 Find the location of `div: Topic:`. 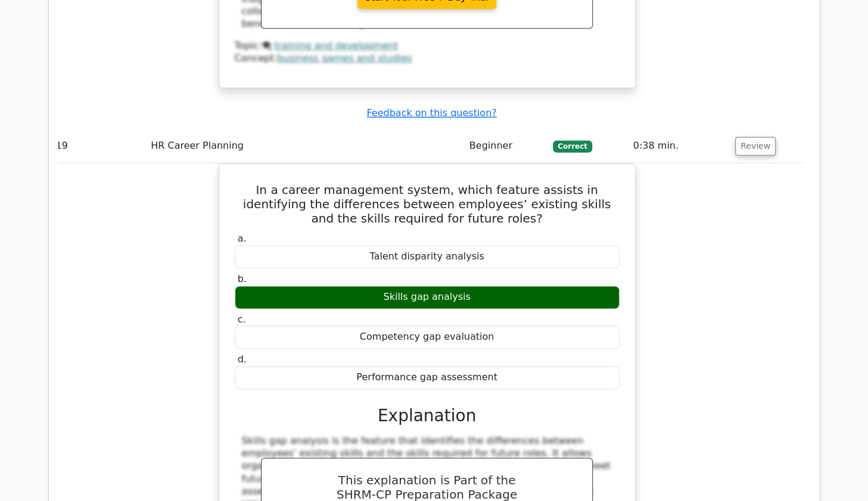

div: Topic: is located at coordinates (427, 46).